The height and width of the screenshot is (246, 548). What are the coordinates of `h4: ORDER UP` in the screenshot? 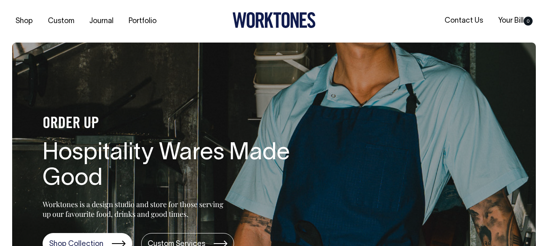 It's located at (172, 124).